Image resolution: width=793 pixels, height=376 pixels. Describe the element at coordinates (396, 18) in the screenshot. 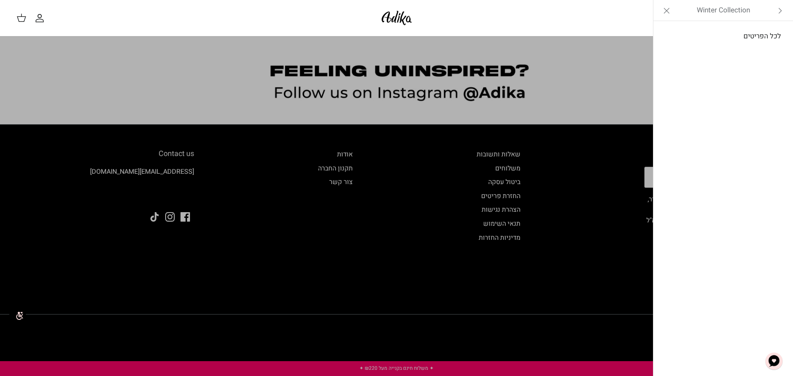

I see `img: Adika IL` at that location.